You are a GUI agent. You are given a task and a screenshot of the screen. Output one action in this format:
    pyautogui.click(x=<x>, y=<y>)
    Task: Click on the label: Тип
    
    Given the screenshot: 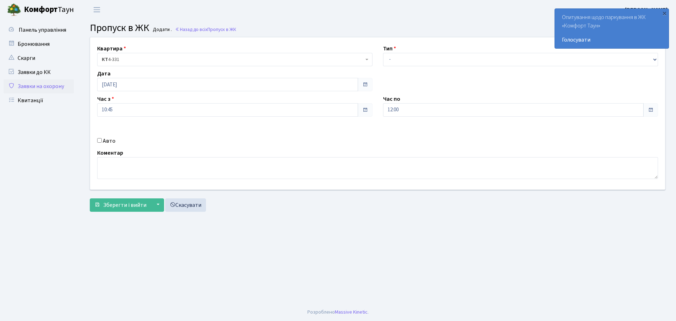 What is the action you would take?
    pyautogui.click(x=389, y=49)
    